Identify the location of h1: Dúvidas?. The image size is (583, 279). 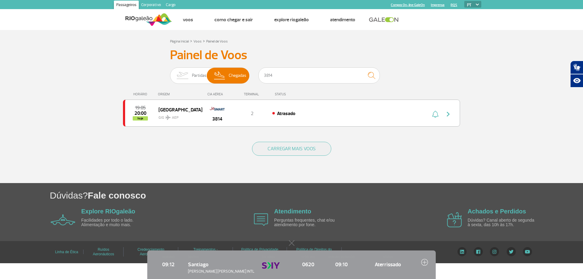
(316, 195).